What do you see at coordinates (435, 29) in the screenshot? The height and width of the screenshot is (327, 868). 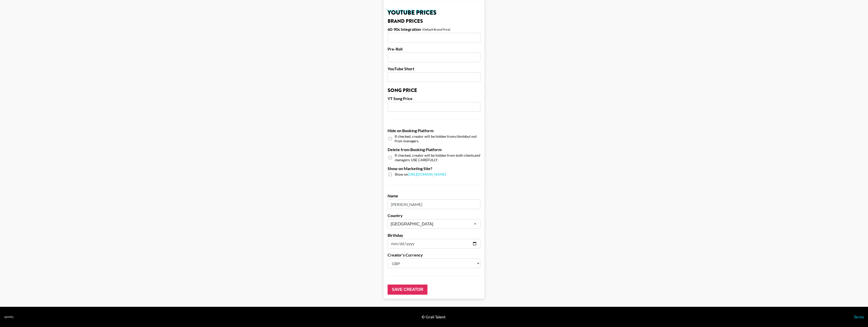 I see `div: - (Default Brand Price)` at bounding box center [435, 29].